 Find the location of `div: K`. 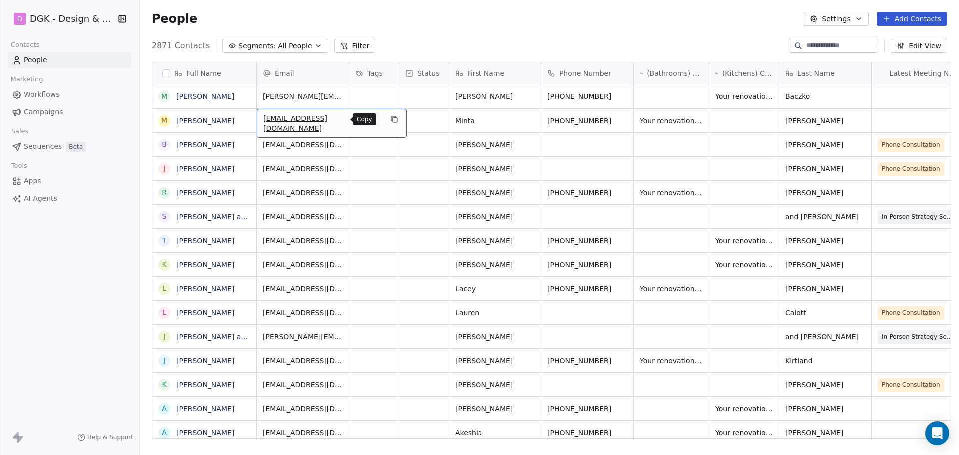

div: K is located at coordinates (164, 264).